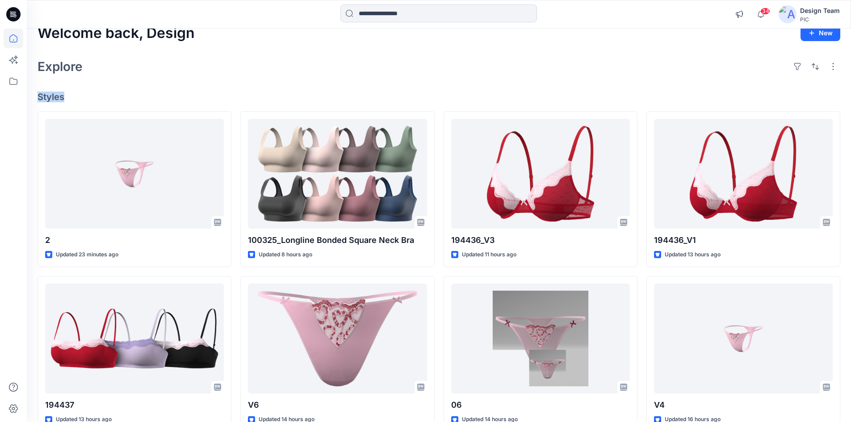 The height and width of the screenshot is (422, 851). What do you see at coordinates (541, 405) in the screenshot?
I see `p: 06` at bounding box center [541, 405].